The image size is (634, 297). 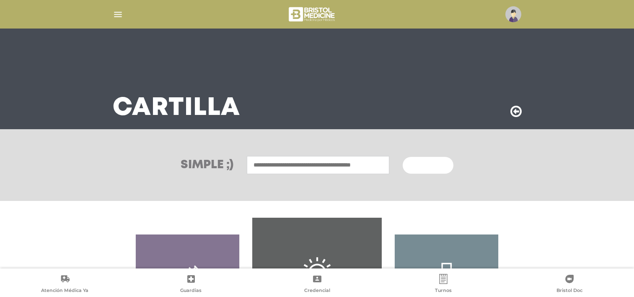 I want to click on span: Buscar, so click(x=425, y=165).